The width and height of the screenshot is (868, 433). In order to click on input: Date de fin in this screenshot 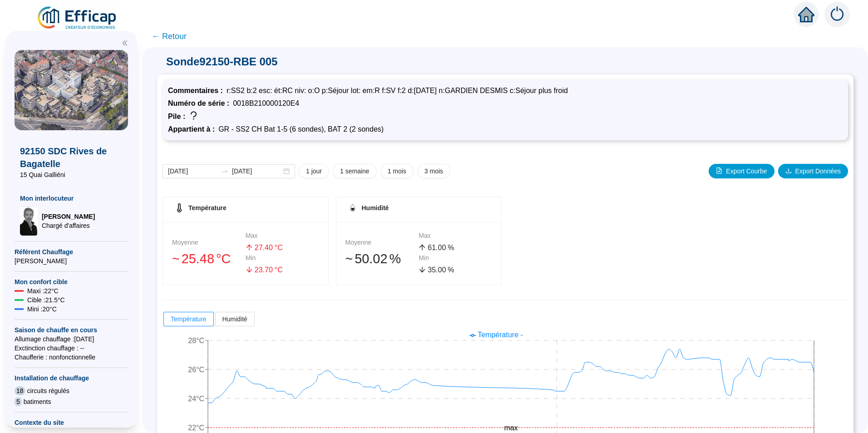, I will do `click(256, 171)`.